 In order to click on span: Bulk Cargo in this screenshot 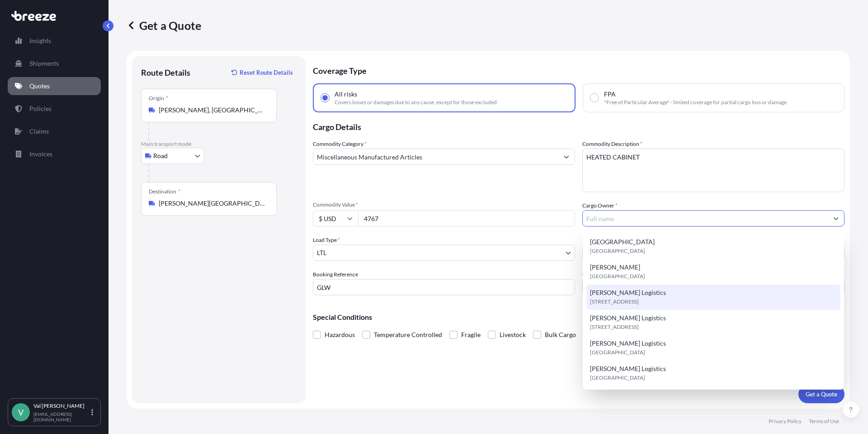, I will do `click(560, 334)`.